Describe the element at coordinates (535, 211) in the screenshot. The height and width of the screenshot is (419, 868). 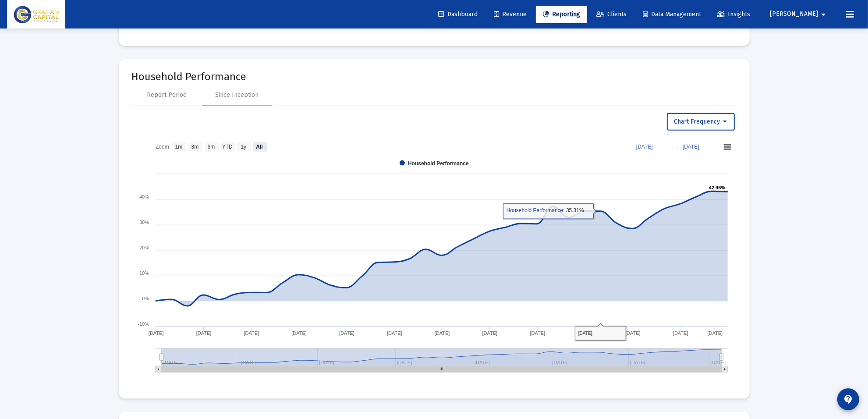
I see `tspan: Household Performance` at that location.